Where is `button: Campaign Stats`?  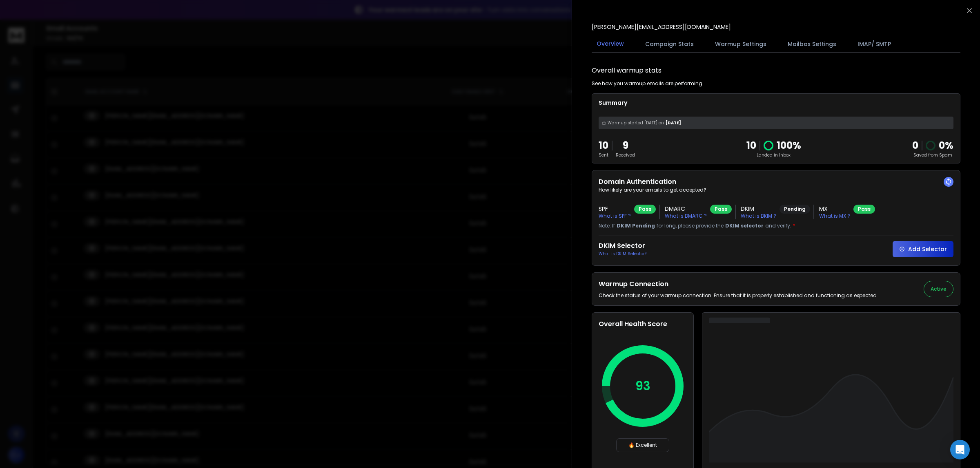
button: Campaign Stats is located at coordinates (669, 44).